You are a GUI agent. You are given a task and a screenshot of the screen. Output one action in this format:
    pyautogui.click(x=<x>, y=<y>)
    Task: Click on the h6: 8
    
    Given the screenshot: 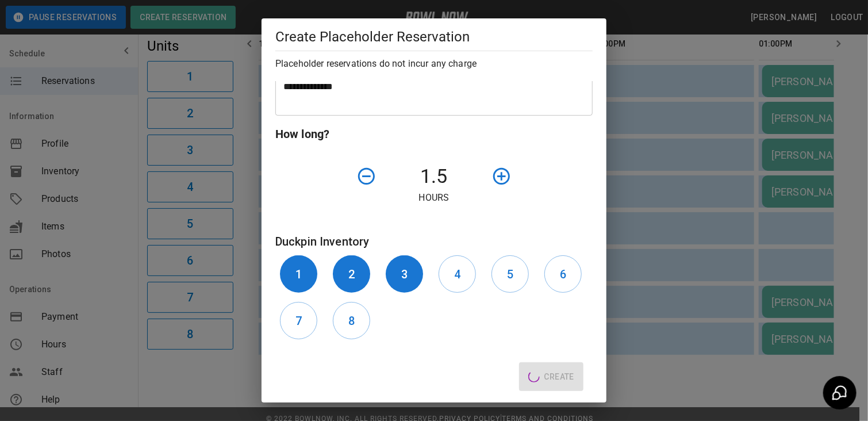 What is the action you would take?
    pyautogui.click(x=351, y=321)
    